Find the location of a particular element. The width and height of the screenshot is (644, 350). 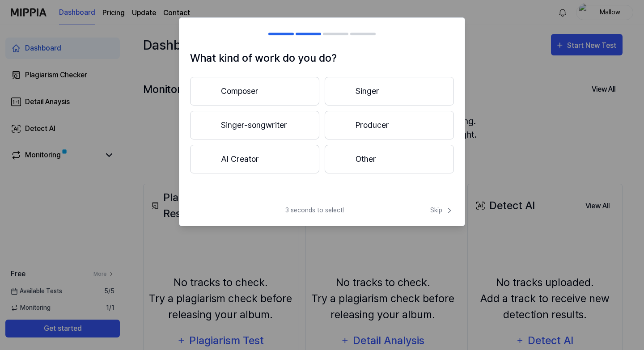

button: Skip is located at coordinates (441, 210).